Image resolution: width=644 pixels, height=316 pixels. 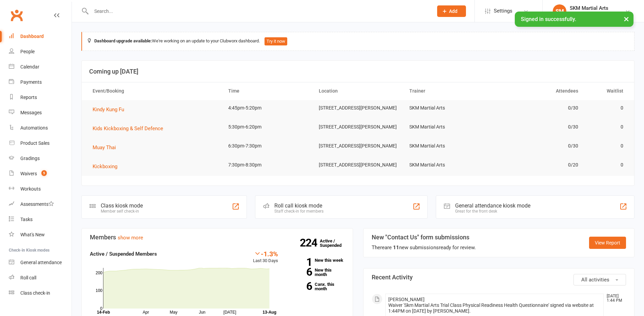 I want to click on a: 6New this month, so click(x=316, y=272).